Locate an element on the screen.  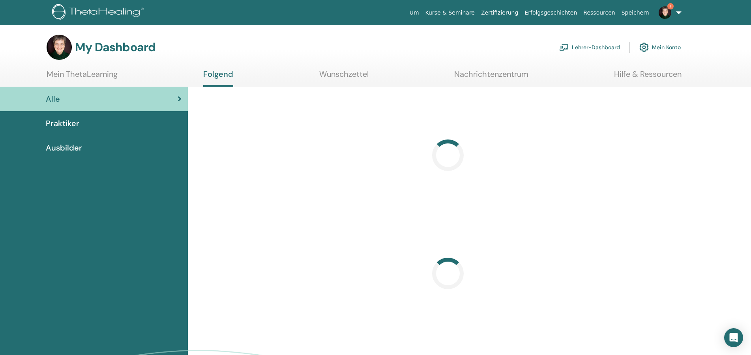
a: Wunschzettel is located at coordinates (344, 77).